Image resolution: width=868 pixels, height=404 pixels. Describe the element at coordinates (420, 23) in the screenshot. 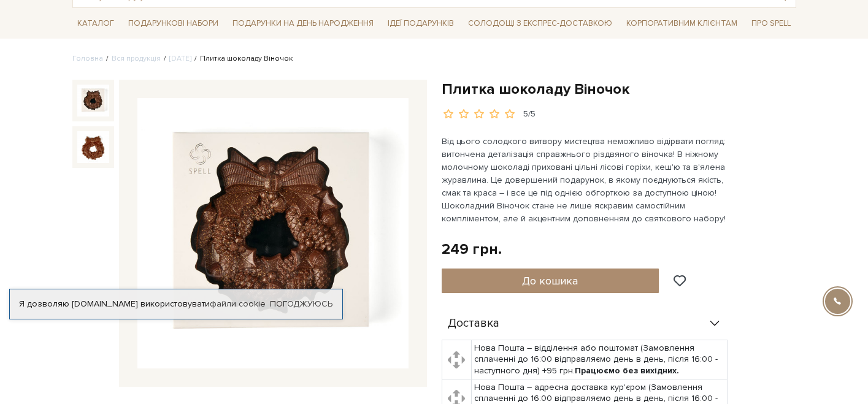

I see `a: Ідеї подарунків` at that location.